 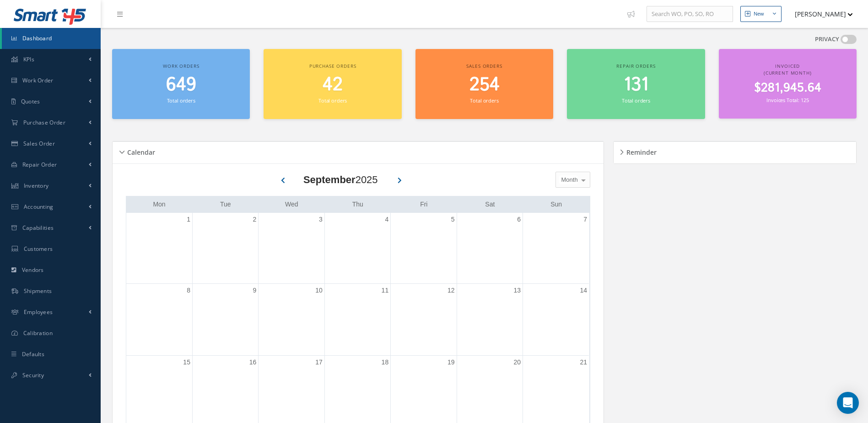 What do you see at coordinates (189, 291) in the screenshot?
I see `a: September 8, 2025` at bounding box center [189, 291].